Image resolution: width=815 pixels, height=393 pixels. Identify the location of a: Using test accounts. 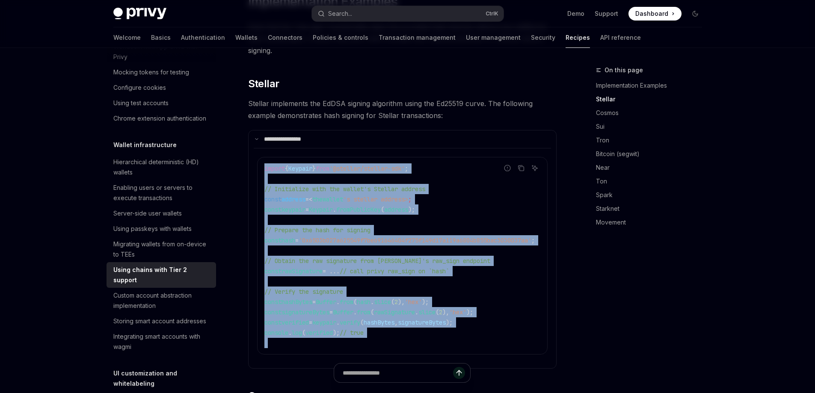
(161, 103).